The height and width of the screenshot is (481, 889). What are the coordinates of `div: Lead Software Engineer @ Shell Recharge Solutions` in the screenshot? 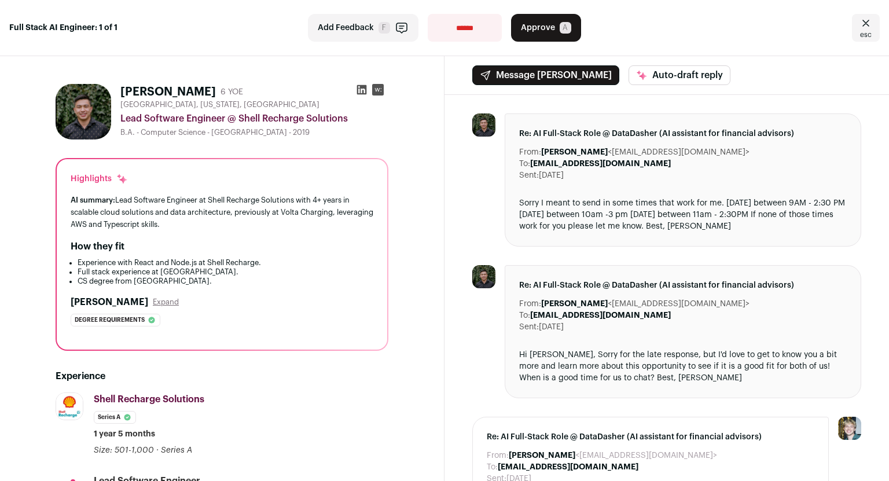 It's located at (254, 119).